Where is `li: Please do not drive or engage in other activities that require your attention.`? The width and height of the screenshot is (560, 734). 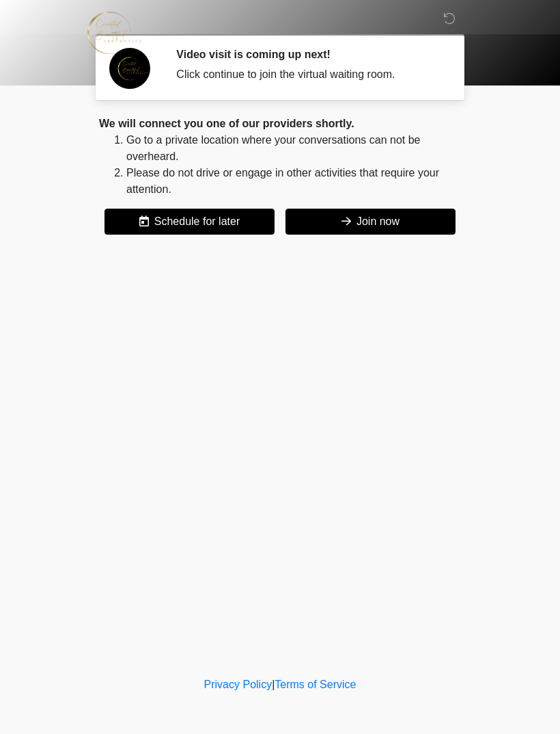 li: Please do not drive or engage in other activities that require your attention. is located at coordinates (294, 182).